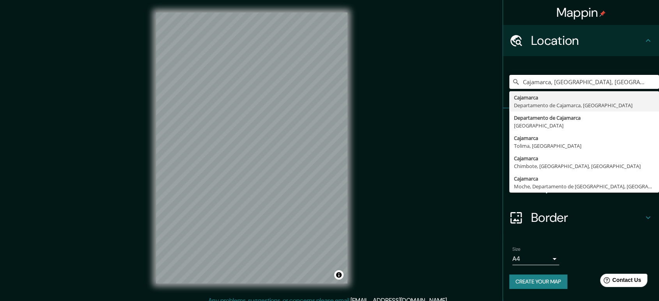 This screenshot has width=659, height=301. Describe the element at coordinates (584, 82) in the screenshot. I see `input: Pick your city or area` at that location.